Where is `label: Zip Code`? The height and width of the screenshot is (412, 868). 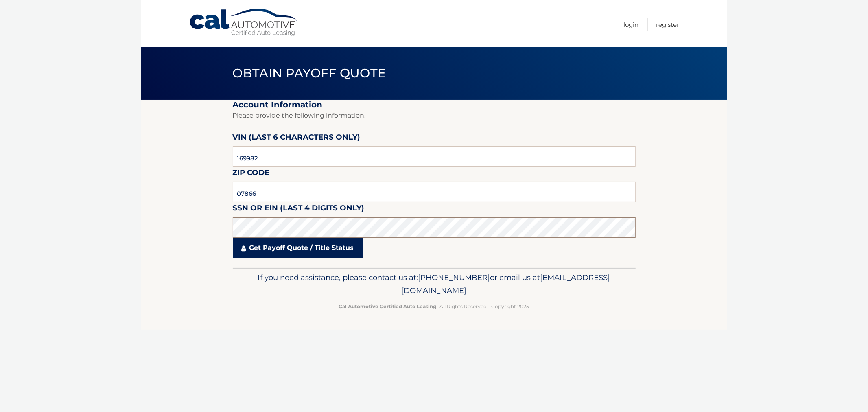 label: Zip Code is located at coordinates (251, 173).